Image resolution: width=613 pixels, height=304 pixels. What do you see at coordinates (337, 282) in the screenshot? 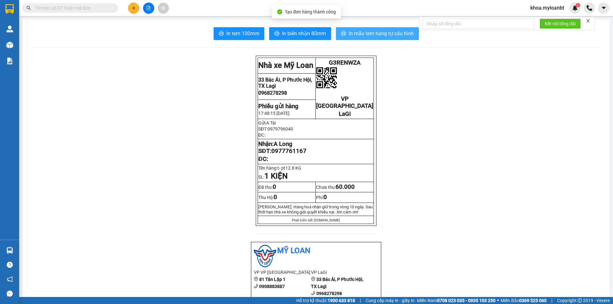
I see `b: 33 Bác Ái, P Phước Hội, TX Lagi` at bounding box center [337, 282].